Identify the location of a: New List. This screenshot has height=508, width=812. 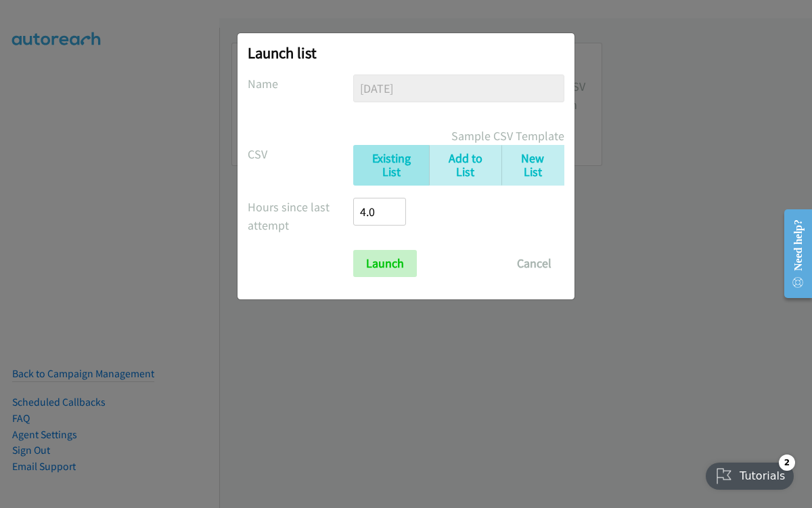
(533, 165).